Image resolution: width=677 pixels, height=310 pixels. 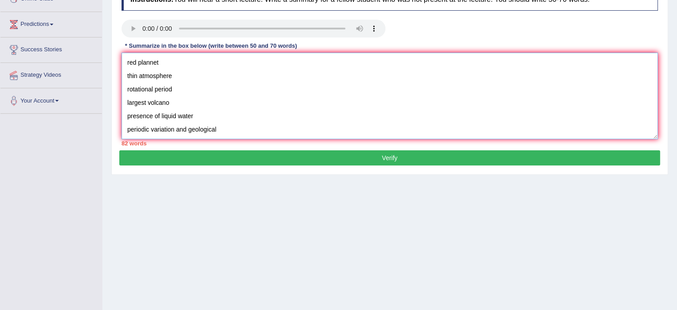 What do you see at coordinates (211, 46) in the screenshot?
I see `div: * Summarize in the box below (write between 50 and 70 words)` at bounding box center [211, 46].